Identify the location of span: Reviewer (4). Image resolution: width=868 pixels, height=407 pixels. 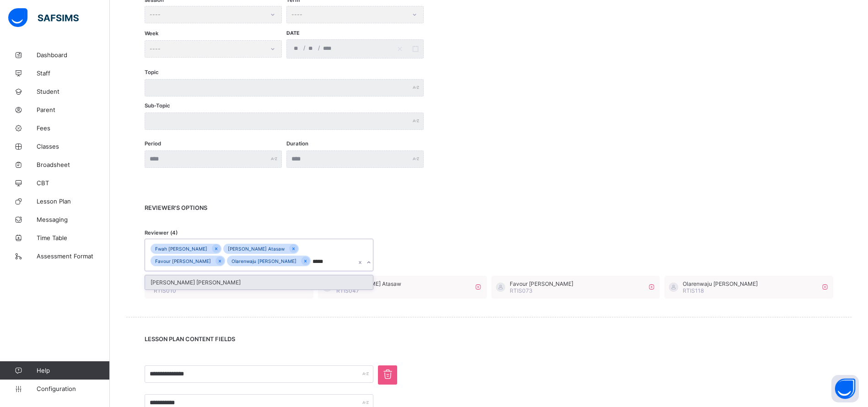
(161, 233).